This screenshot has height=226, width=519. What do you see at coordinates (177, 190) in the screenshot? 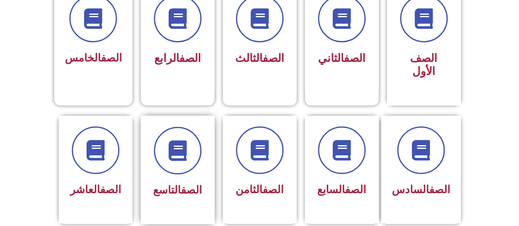
I see `span: التاسع` at bounding box center [177, 190].